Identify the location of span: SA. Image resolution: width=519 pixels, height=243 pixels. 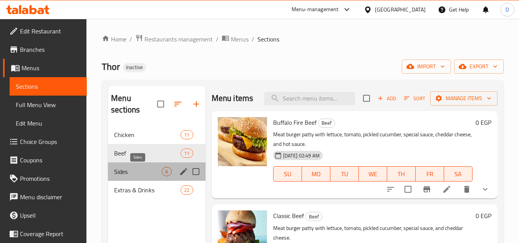
(458, 174).